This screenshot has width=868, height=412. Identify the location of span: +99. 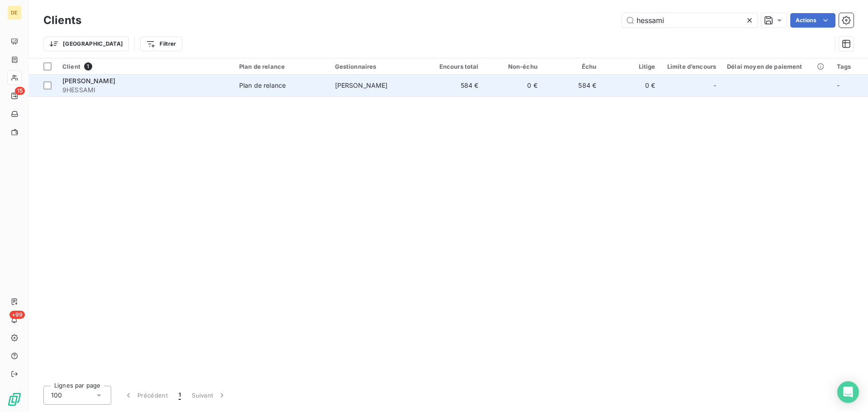
(17, 314).